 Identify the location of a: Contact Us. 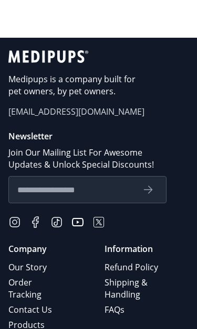
(37, 310).